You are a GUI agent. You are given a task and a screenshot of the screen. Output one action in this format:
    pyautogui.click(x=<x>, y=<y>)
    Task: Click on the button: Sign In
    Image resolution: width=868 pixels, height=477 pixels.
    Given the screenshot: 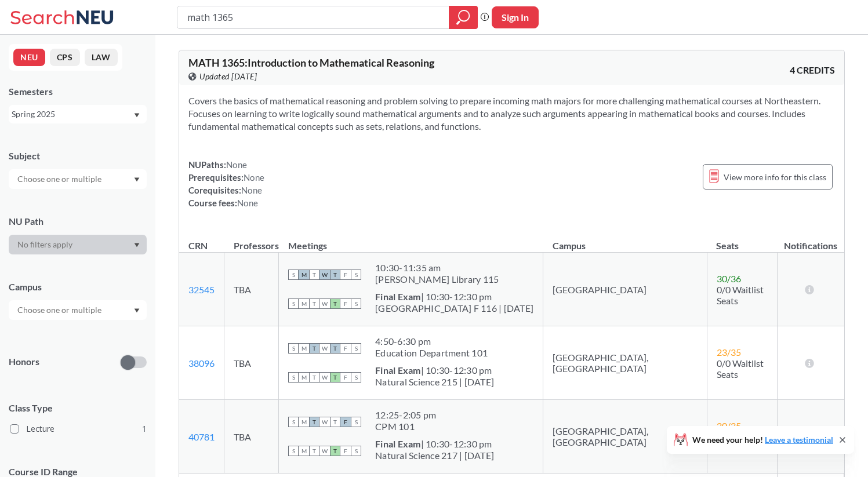 What is the action you would take?
    pyautogui.click(x=515, y=17)
    